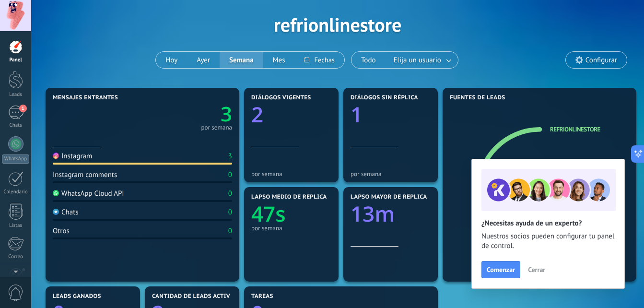 This screenshot has width=644, height=308. What do you see at coordinates (85, 175) in the screenshot?
I see `div: Instagram comments` at bounding box center [85, 175].